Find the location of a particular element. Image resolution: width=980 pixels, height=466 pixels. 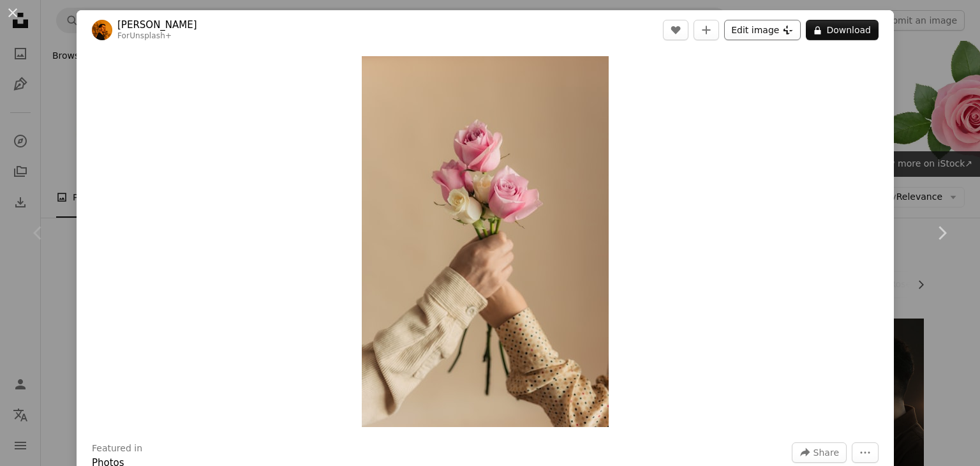

span: Share is located at coordinates (826, 452).